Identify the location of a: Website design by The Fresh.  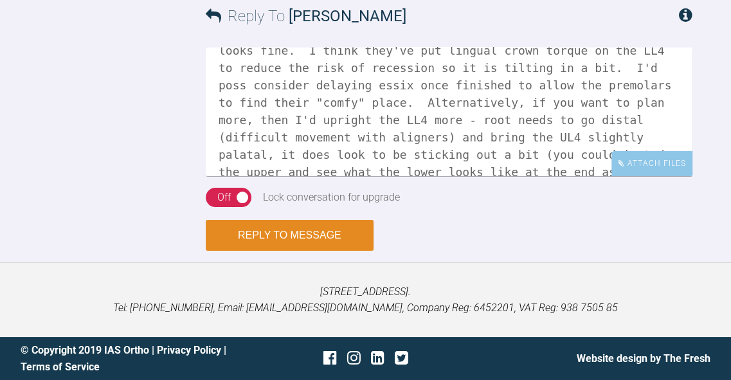
(644, 358).